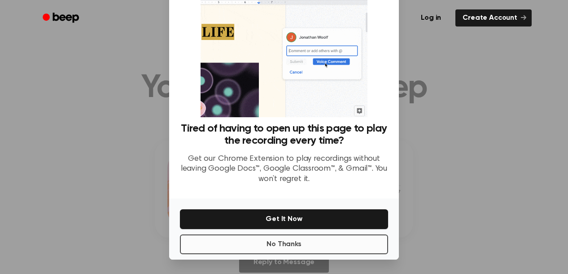 The width and height of the screenshot is (568, 274). What do you see at coordinates (431, 18) in the screenshot?
I see `a: Log in` at bounding box center [431, 18].